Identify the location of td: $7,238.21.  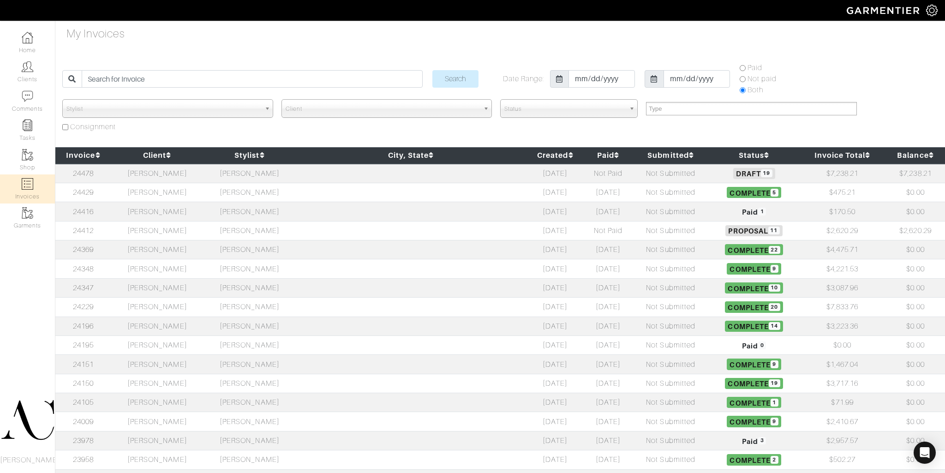
(842, 173).